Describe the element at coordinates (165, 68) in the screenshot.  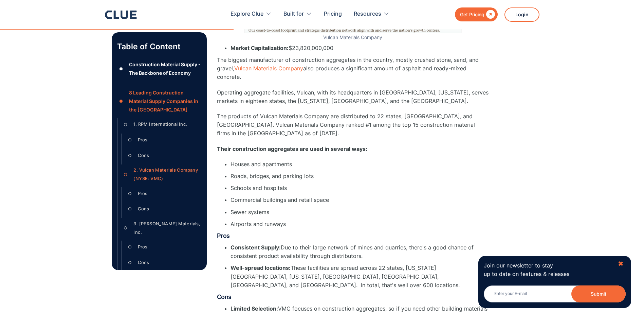
I see `div: Construction Material Supply - The Backbone of Economy` at that location.